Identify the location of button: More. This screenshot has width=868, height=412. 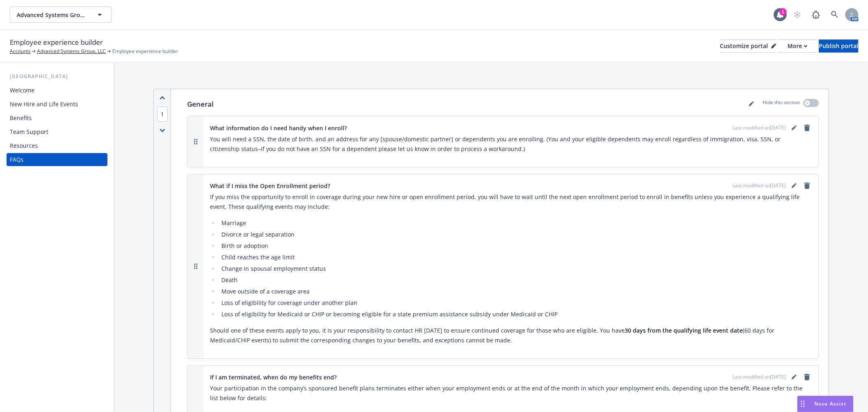
(797, 46).